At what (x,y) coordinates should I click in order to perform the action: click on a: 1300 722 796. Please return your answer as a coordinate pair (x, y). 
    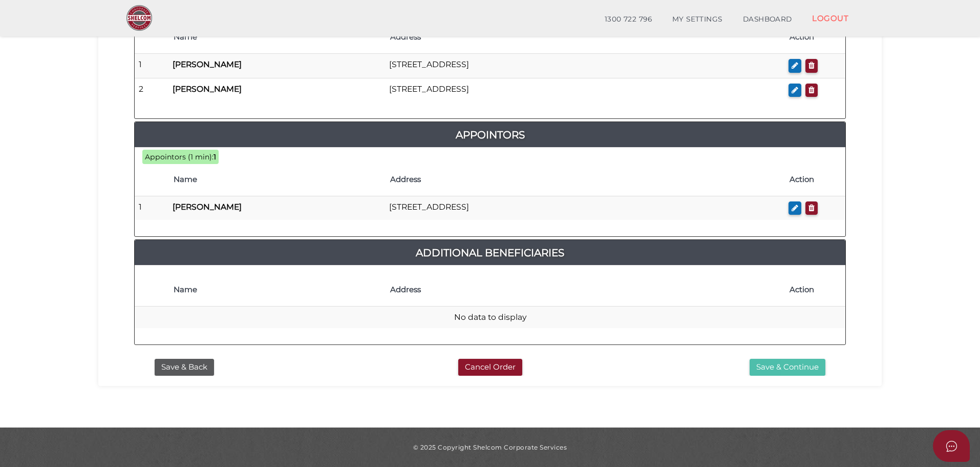
    Looking at the image, I should click on (628, 19).